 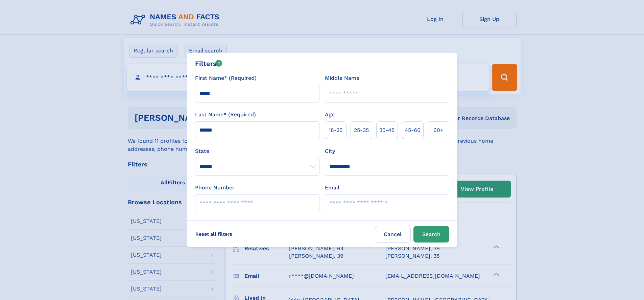 I want to click on span: 45‑60, so click(x=413, y=130).